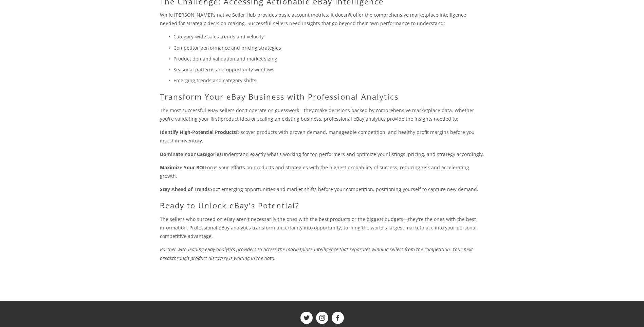 The height and width of the screenshot is (327, 644). I want to click on p: Spot emerging opportunities and market shifts before your competition, positioning yourself to ca..., so click(322, 189).